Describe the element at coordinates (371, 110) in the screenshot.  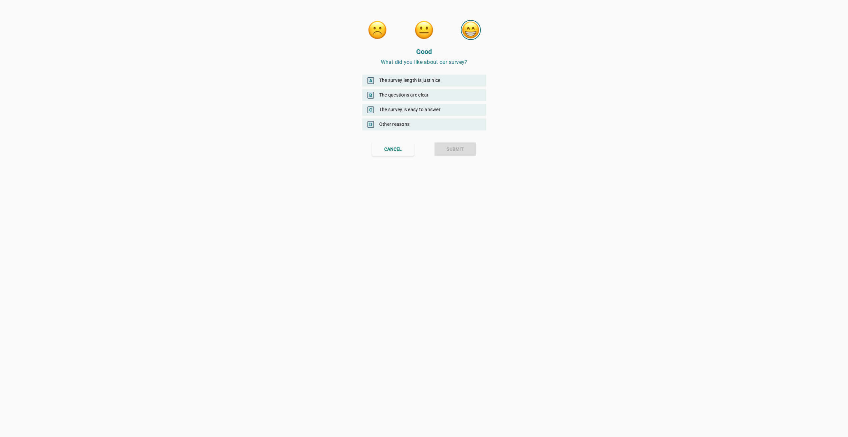
I see `span: C` at that location.